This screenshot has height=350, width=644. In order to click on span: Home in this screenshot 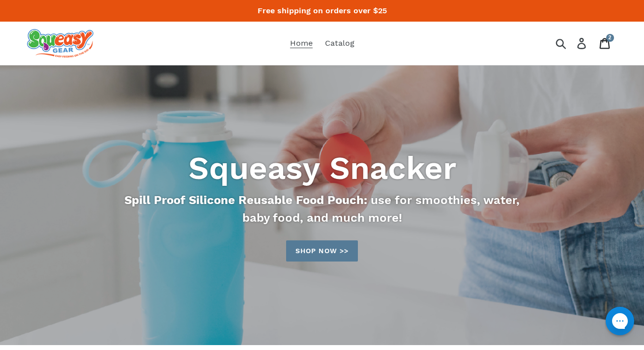, I will do `click(301, 43)`.